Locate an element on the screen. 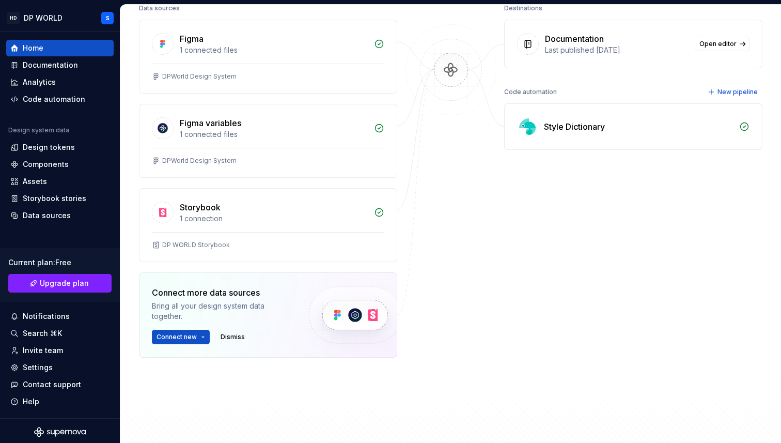 Image resolution: width=781 pixels, height=443 pixels. div: Style Dictionary is located at coordinates (574, 127).